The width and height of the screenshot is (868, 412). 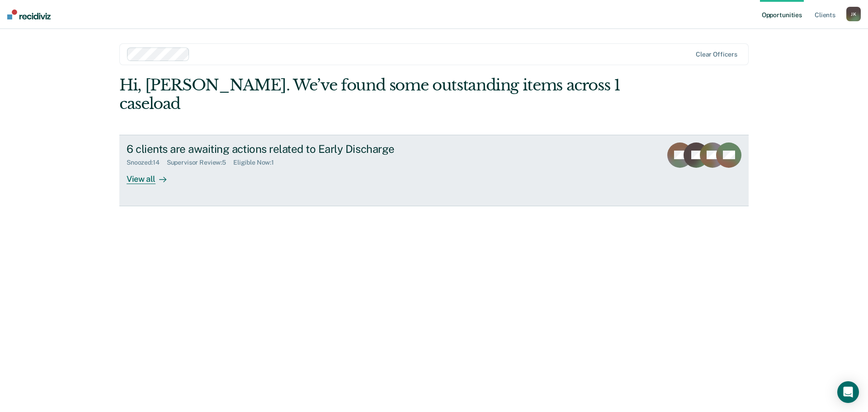 I want to click on div: Supervisor Review : 5, so click(x=200, y=163).